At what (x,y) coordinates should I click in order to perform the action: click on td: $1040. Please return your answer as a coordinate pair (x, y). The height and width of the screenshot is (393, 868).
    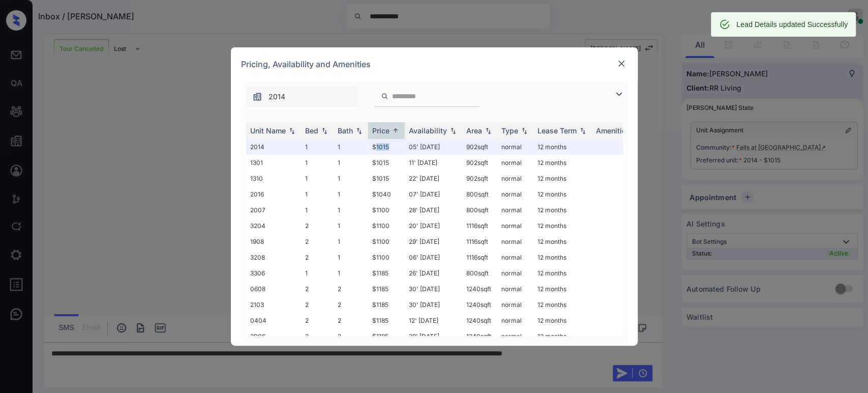
    Looking at the image, I should click on (386, 194).